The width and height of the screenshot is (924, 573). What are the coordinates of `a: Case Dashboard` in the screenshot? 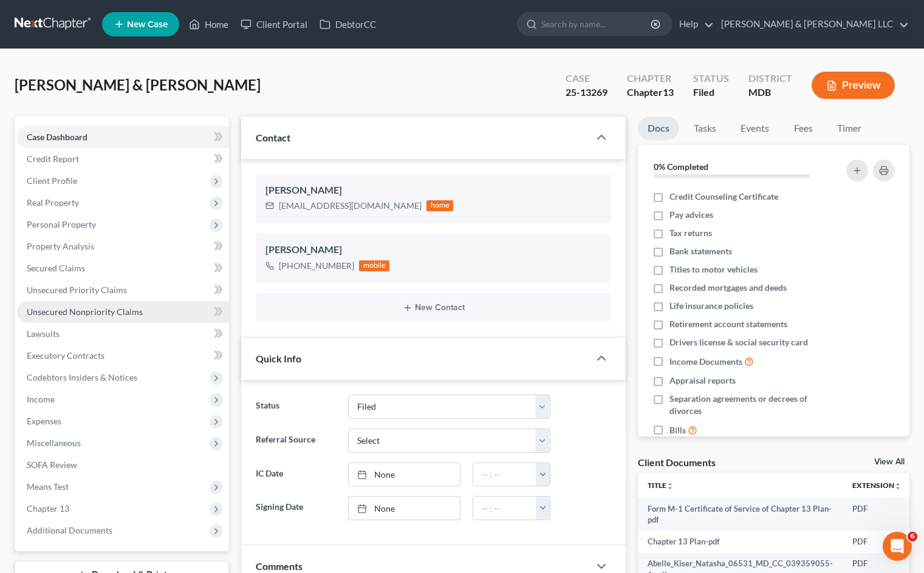 It's located at (123, 137).